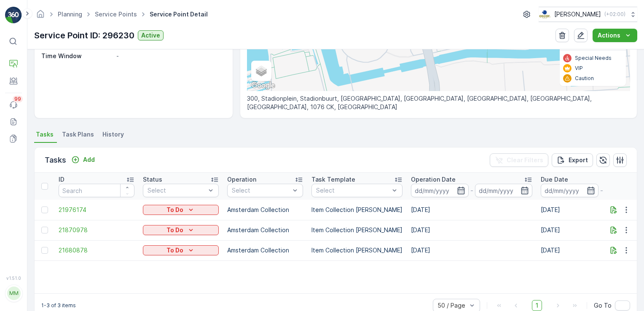 The image size is (644, 311). Describe the element at coordinates (97, 210) in the screenshot. I see `a: 21976174` at that location.